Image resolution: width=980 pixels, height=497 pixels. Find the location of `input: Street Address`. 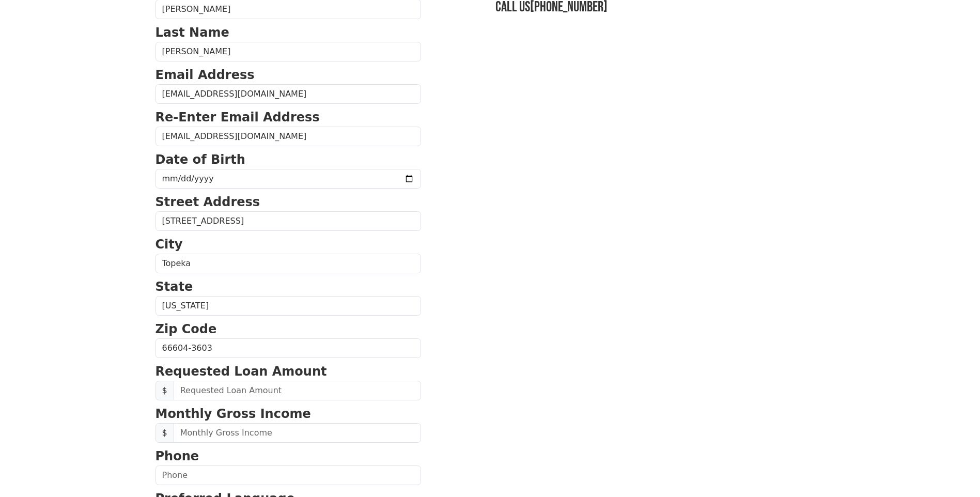

input: Street Address is located at coordinates (288, 221).